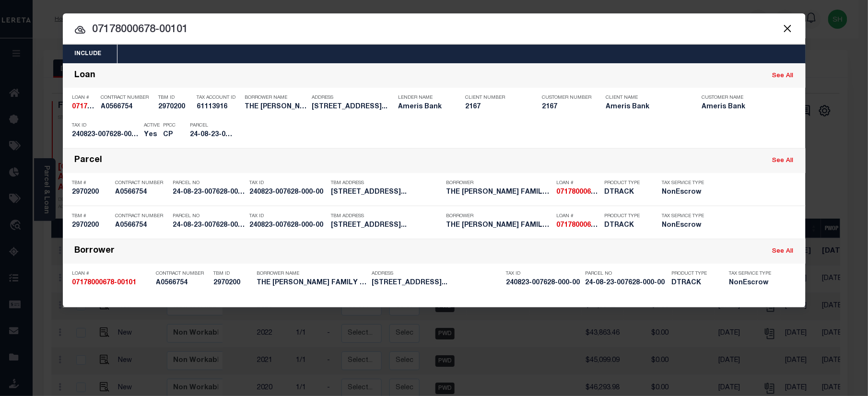 Image resolution: width=868 pixels, height=396 pixels. What do you see at coordinates (567, 98) in the screenshot?
I see `p: Customer Number` at bounding box center [567, 98].